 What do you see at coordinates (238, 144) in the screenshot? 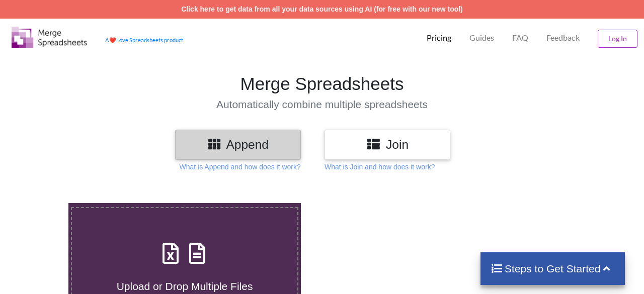
I see `h3: Append` at bounding box center [238, 144].